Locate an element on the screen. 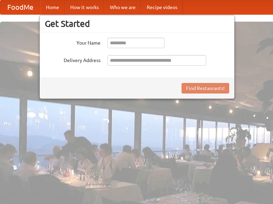 This screenshot has height=204, width=273. a: Who we are is located at coordinates (123, 7).